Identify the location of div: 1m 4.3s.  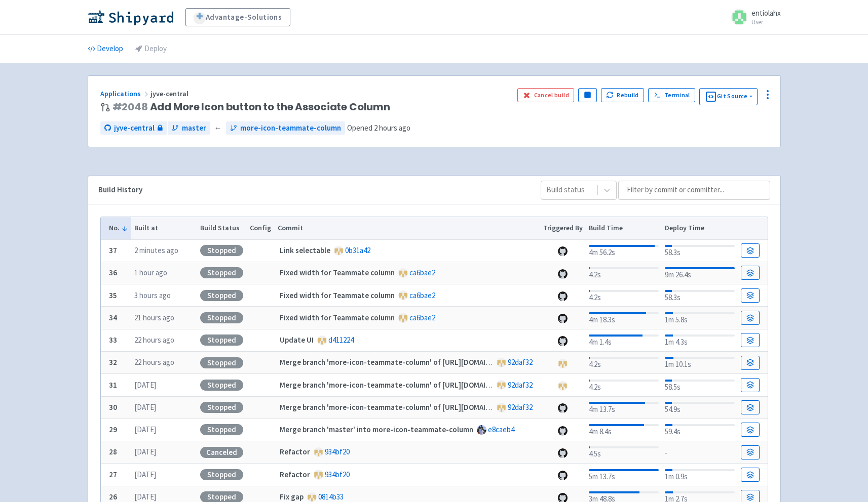
(699, 340).